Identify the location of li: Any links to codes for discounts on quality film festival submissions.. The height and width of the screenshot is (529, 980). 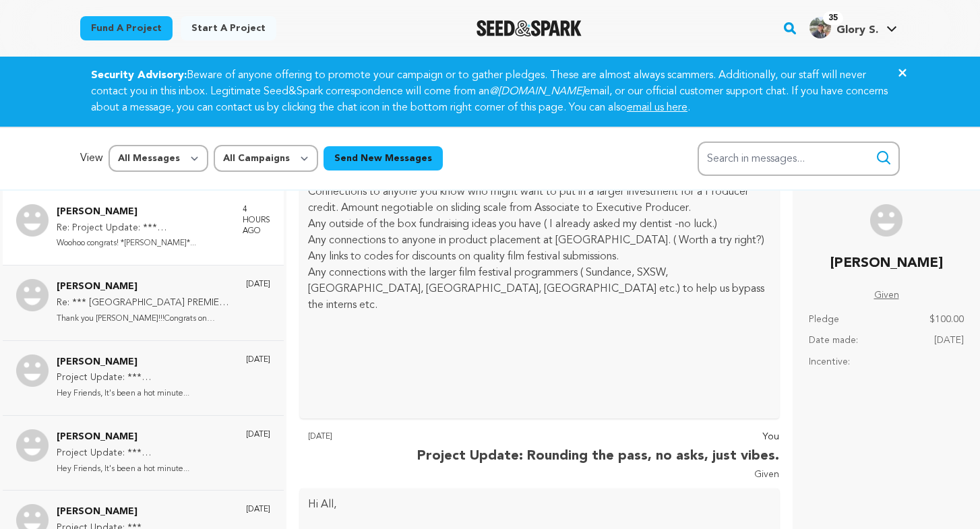
(539, 257).